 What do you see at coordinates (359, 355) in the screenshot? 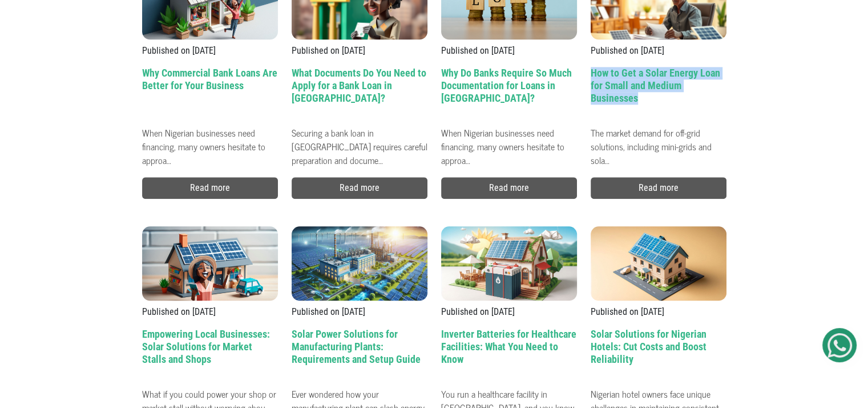
I see `h2: Solar Power Solutions for Manufacturing Plants: Requirements and Setup Guide` at bounding box center [359, 355].